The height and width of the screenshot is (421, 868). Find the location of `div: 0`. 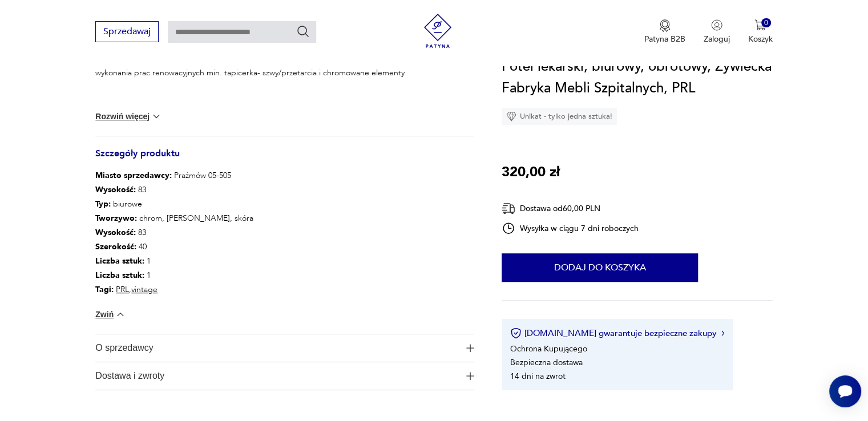

div: 0 is located at coordinates (766, 23).